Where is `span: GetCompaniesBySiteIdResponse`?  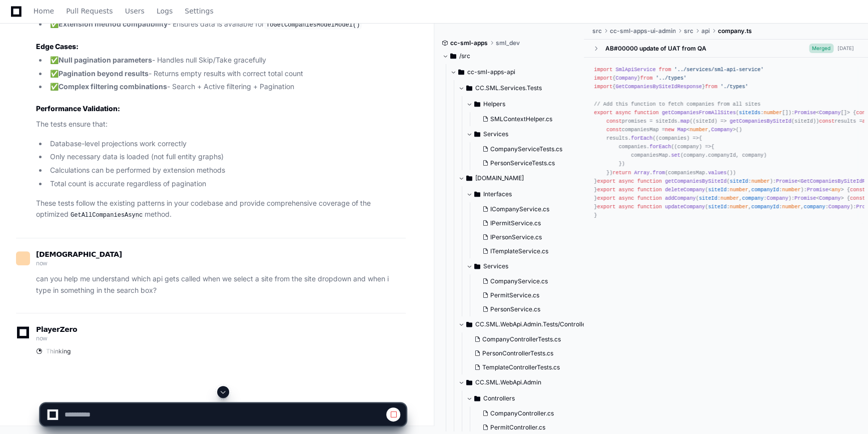
span: GetCompaniesBySiteIdResponse is located at coordinates (658, 87).